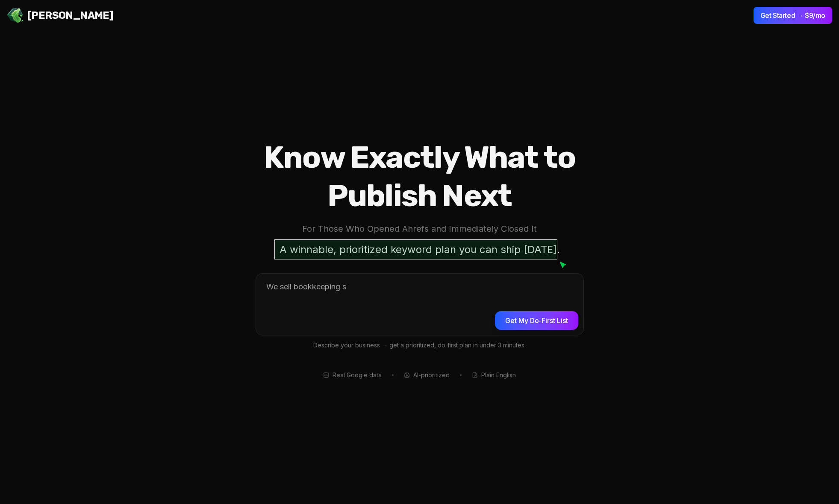  What do you see at coordinates (536, 321) in the screenshot?
I see `button: Get My Do‑First List` at bounding box center [536, 321].